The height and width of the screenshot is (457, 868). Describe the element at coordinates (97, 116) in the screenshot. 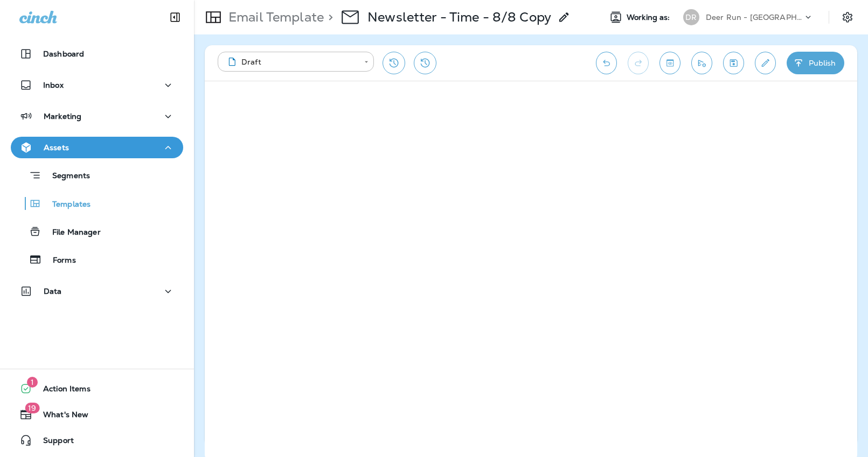

I see `button: Marketing` at that location.